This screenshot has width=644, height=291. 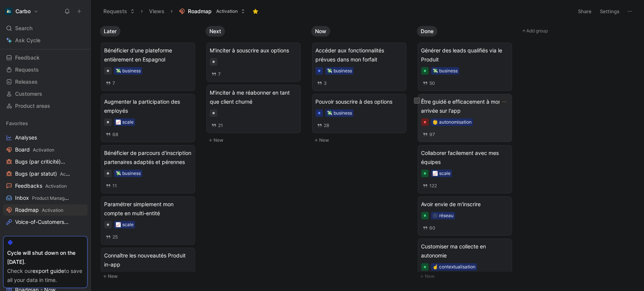 I want to click on a: Feedback, so click(x=45, y=58).